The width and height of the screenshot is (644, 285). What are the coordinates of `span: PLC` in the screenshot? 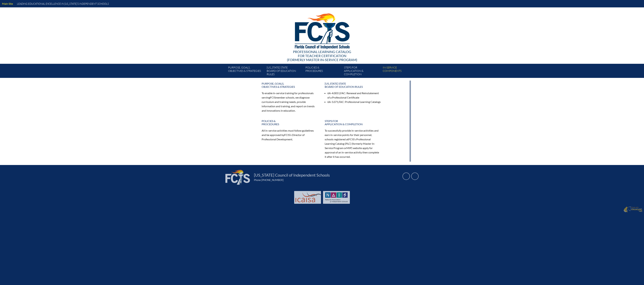 It's located at (348, 144).